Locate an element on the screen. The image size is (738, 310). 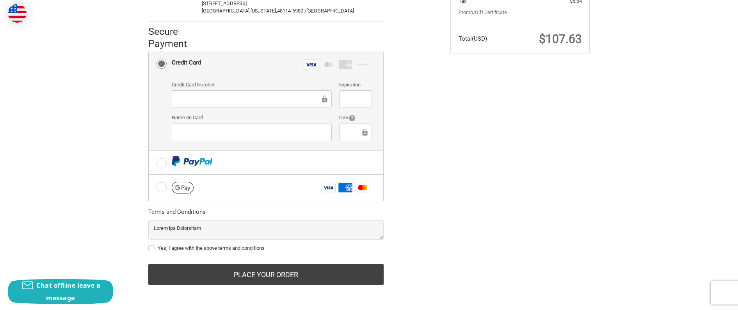
a: Promo/Gift Certificate is located at coordinates (483, 12).